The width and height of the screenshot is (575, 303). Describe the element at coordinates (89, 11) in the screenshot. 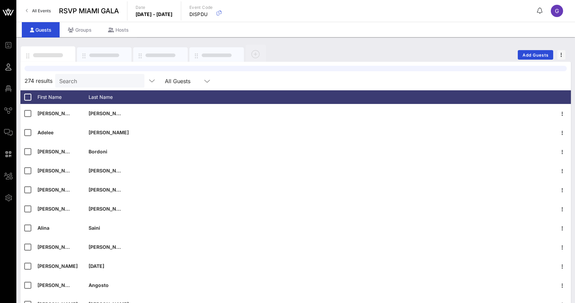

I see `span: RSVP MIAMI GALA` at that location.